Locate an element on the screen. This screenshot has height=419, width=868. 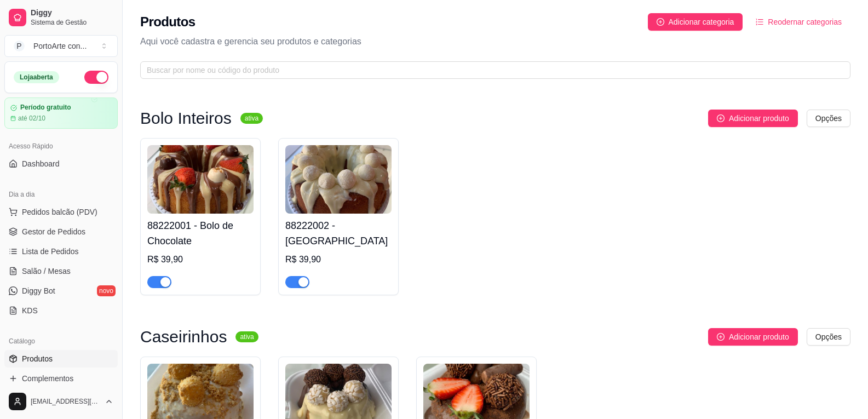
a: Produtos is located at coordinates (61, 359).